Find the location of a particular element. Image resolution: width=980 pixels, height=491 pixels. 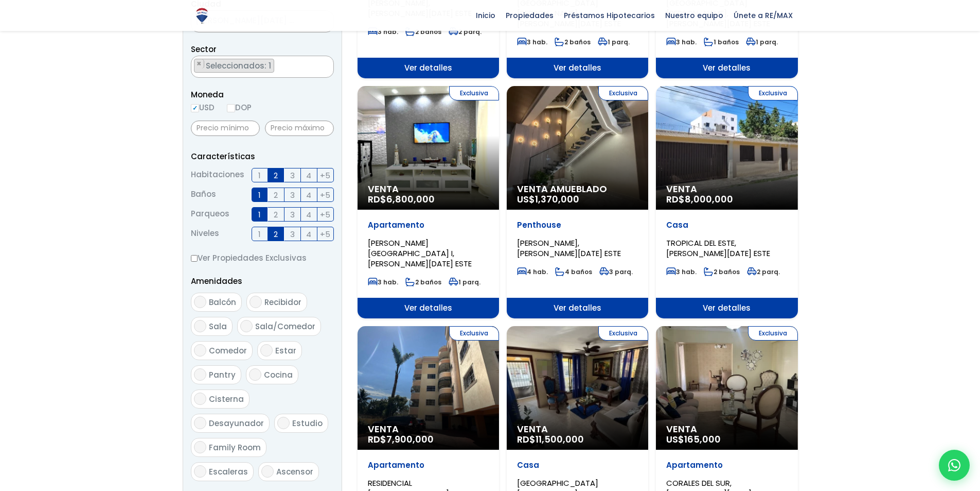

button: Remove item is located at coordinates (199, 64).